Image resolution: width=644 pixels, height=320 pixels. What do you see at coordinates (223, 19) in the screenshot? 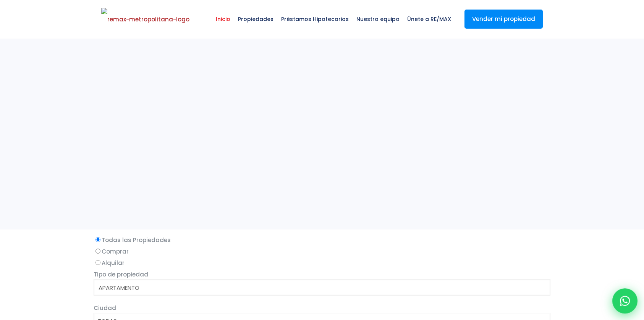
I see `span: Inicio` at bounding box center [223, 19].